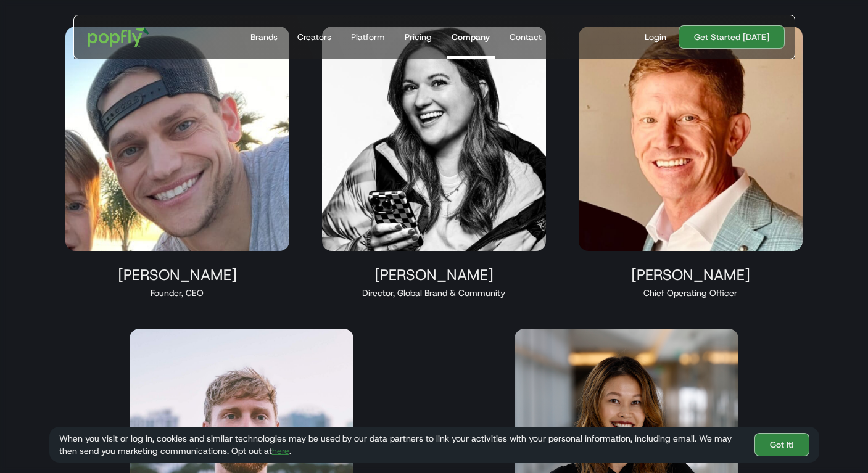 The width and height of the screenshot is (868, 473). What do you see at coordinates (470, 37) in the screenshot?
I see `div: Company` at bounding box center [470, 37].